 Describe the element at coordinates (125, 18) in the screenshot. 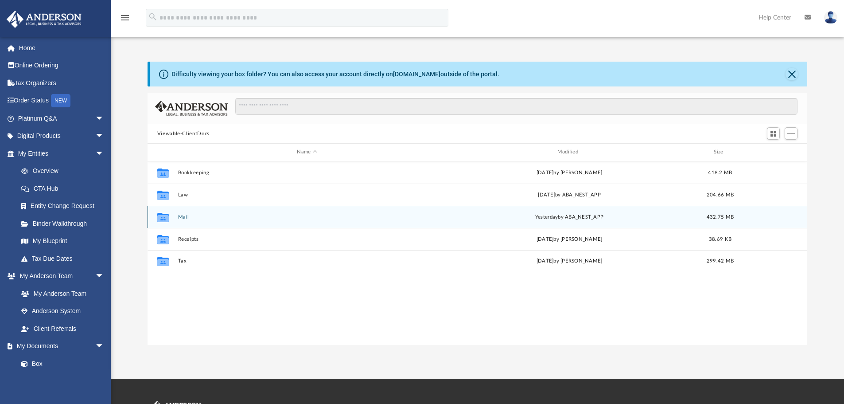

I see `i: menu` at that location.